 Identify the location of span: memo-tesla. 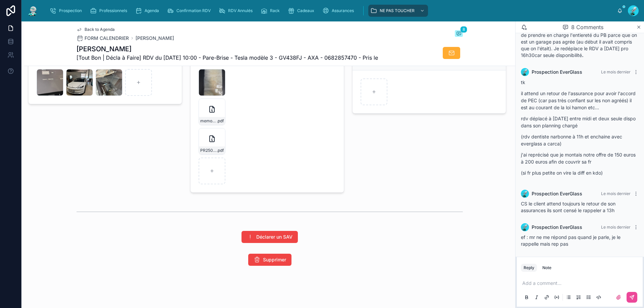
(209, 121).